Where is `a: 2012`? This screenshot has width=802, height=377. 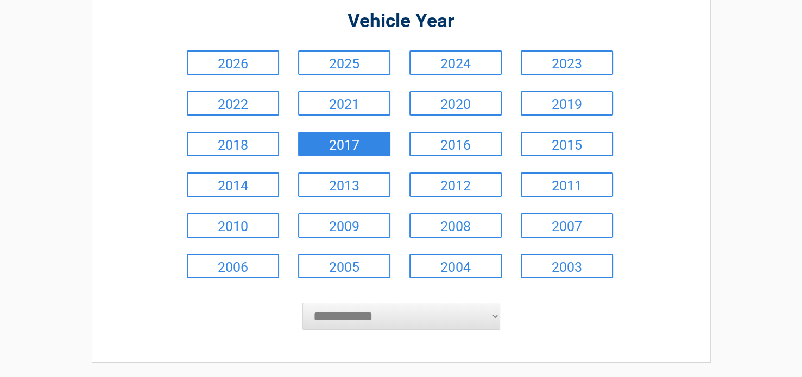
a: 2012 is located at coordinates (455, 185).